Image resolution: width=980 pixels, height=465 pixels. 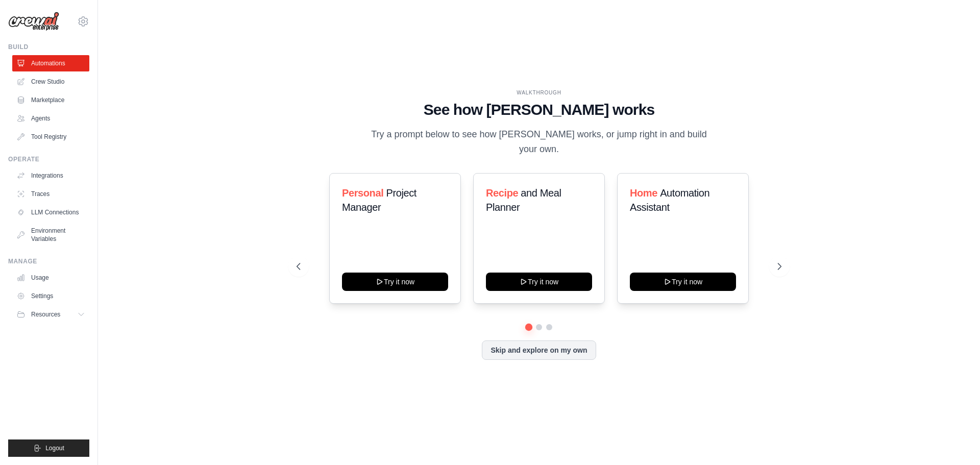 I want to click on a: Automations, so click(x=51, y=63).